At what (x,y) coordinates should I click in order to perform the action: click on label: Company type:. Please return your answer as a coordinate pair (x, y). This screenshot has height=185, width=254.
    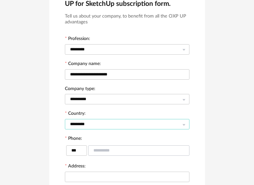
    Looking at the image, I should click on (80, 89).